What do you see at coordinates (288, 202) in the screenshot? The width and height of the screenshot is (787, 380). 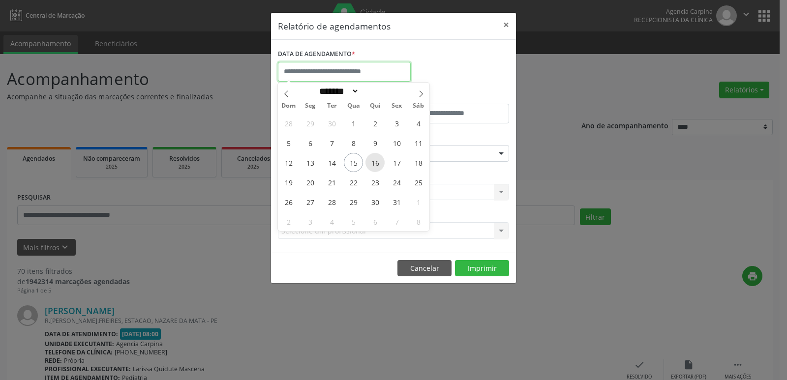 I see `span: Outubro 26, 2025` at bounding box center [288, 202].